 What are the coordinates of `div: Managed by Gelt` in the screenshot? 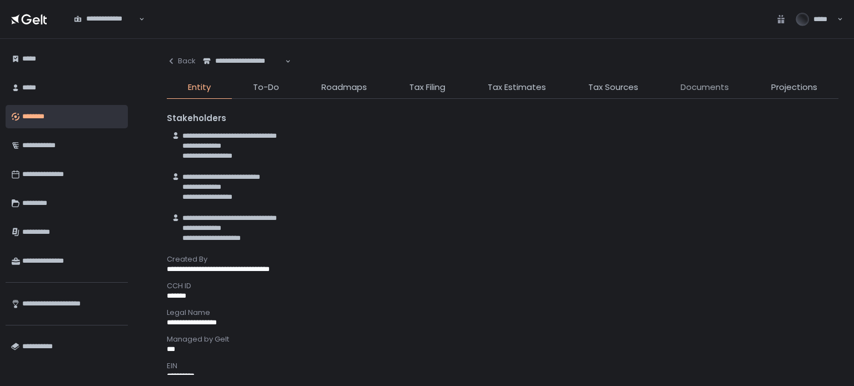 It's located at (503, 340).